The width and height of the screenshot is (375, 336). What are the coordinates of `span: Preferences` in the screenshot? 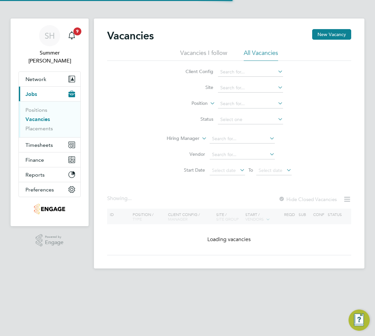 It's located at (40, 190).